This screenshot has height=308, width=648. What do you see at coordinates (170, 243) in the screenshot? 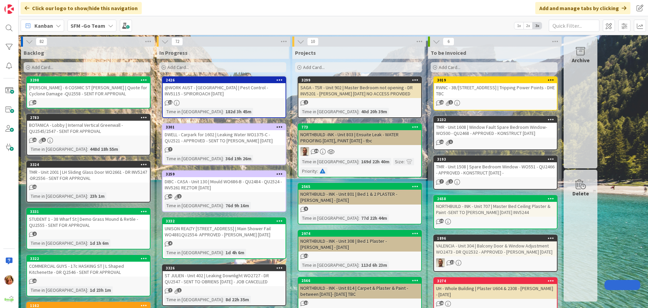
I see `span: 4` at bounding box center [170, 243].